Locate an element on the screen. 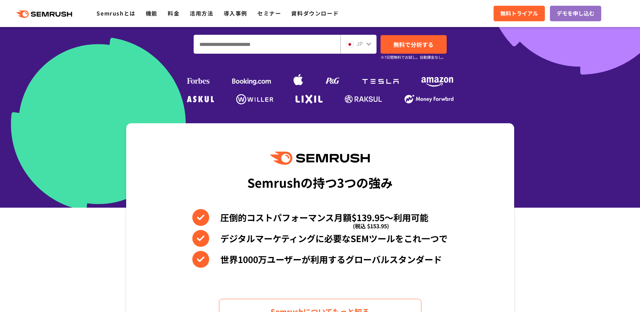 The image size is (640, 312). a: 活用方法 is located at coordinates (201, 13).